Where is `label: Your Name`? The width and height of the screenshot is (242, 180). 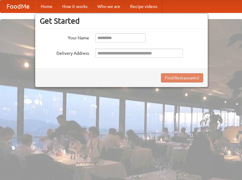 label: Your Name is located at coordinates (64, 37).